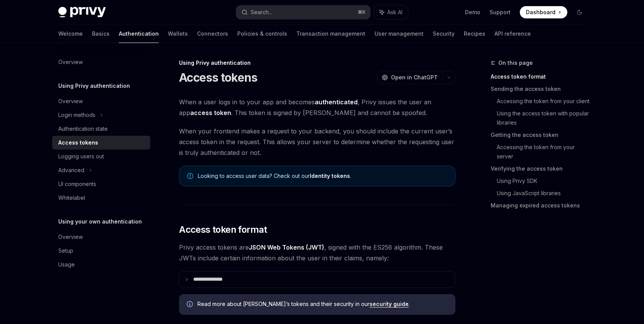  What do you see at coordinates (77, 115) in the screenshot?
I see `div: Login methods` at bounding box center [77, 115].